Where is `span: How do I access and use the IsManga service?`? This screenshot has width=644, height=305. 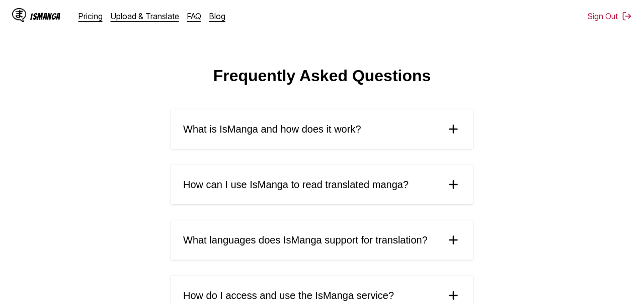 span: How do I access and use the IsManga service? is located at coordinates (288, 295).